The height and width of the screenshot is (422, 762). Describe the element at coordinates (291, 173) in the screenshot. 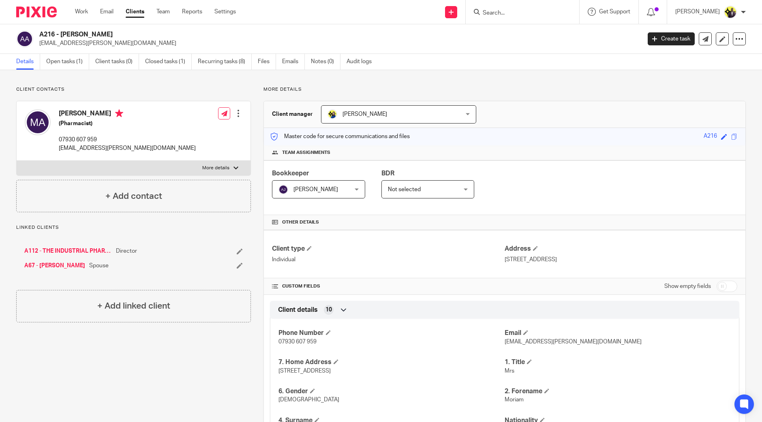

I see `span: Bookkeeper` at that location.